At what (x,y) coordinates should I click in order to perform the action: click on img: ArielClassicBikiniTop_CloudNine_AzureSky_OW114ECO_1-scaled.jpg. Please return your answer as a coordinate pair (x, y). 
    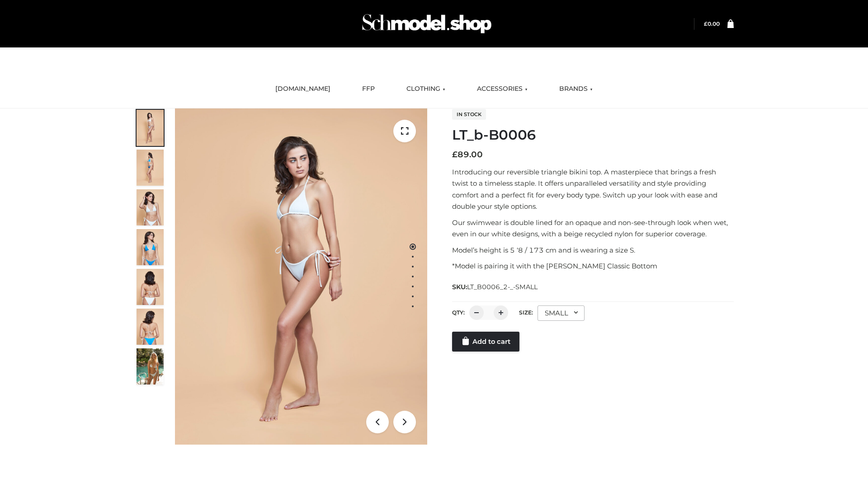
    Looking at the image, I should click on (150, 128).